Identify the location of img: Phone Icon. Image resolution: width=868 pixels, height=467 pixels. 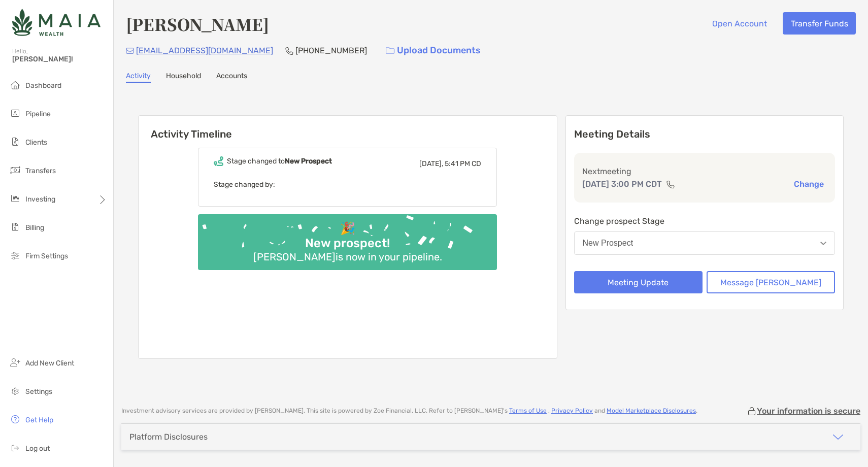
(290, 51).